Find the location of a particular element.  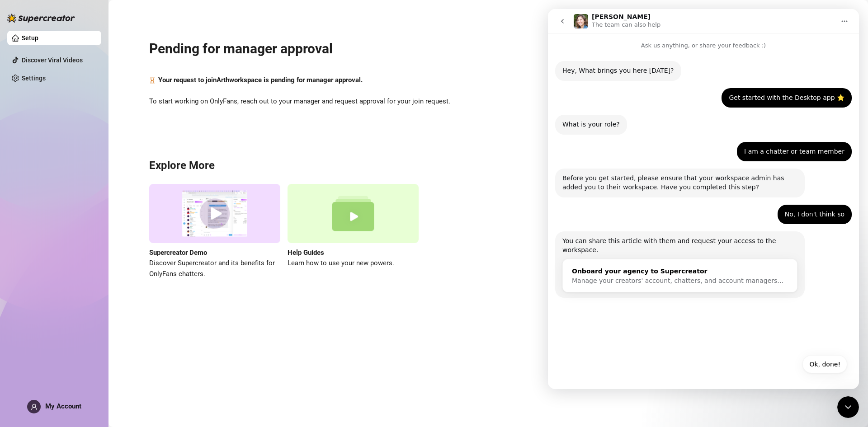

div: I am a chatter or team member is located at coordinates (246, 143).